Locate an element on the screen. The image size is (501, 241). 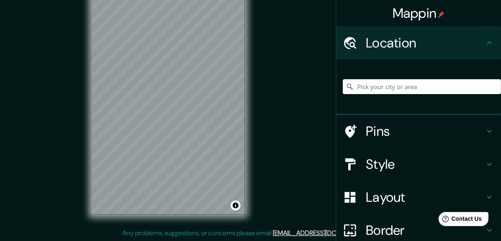
h4: Location is located at coordinates (426, 43).